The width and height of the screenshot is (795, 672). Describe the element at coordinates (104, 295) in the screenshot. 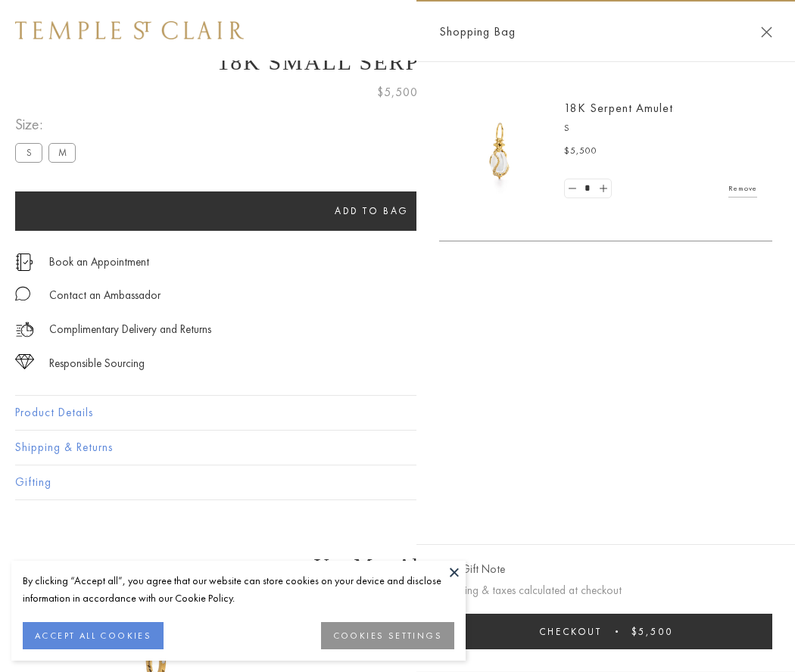

I see `div: Contact an Ambassador` at that location.